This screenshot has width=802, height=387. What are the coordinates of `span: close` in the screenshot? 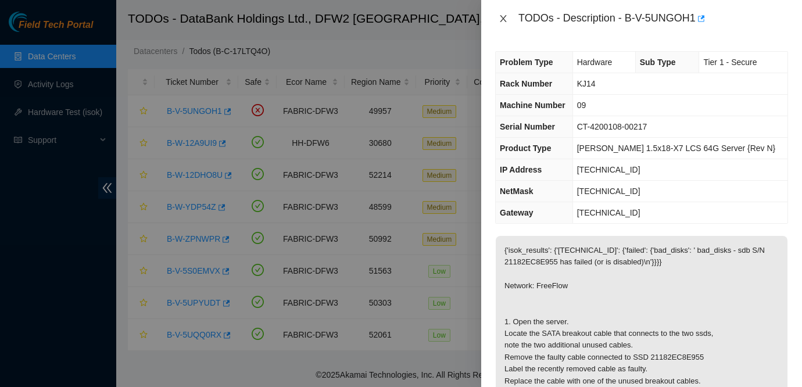 It's located at (503, 19).